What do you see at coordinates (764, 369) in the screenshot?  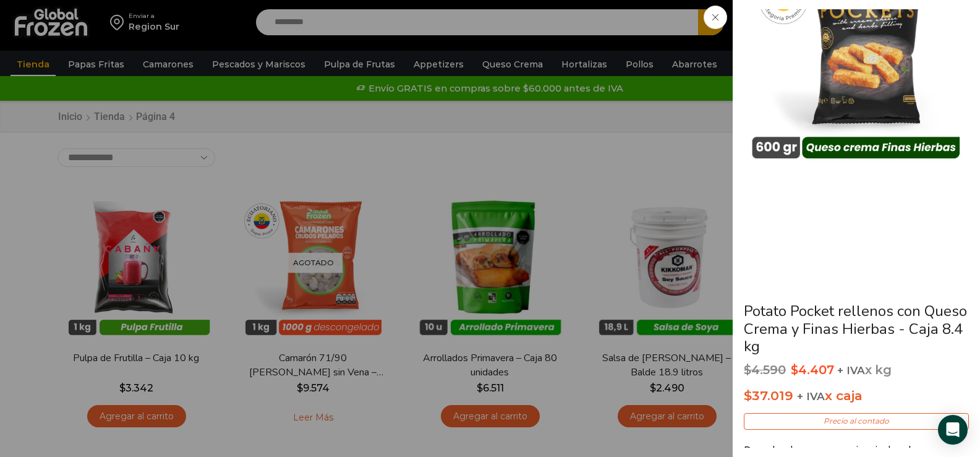 I see `bdi: 4.590` at bounding box center [764, 369].